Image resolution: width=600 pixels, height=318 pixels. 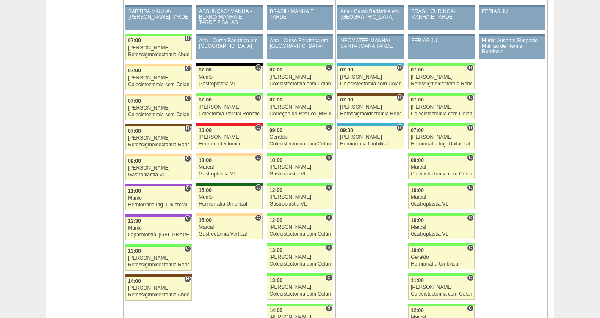 I want to click on a: C 11:00 Murilo Herniorrafia Ing. Unilateral VL, so click(x=158, y=199).